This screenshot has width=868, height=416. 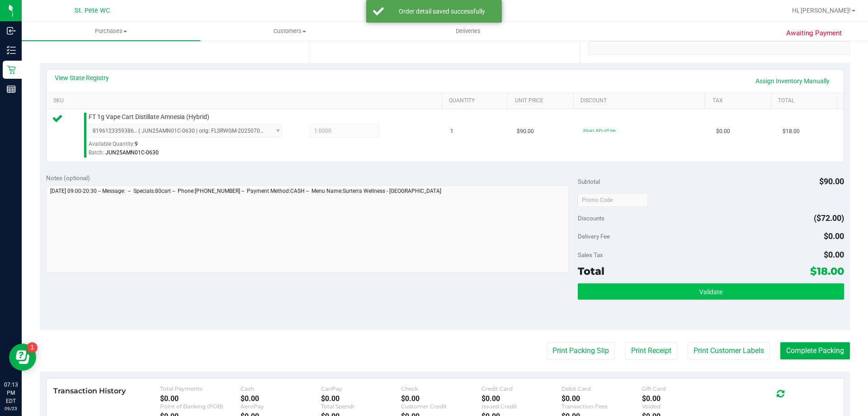 I want to click on div: Credit Card, so click(x=522, y=388).